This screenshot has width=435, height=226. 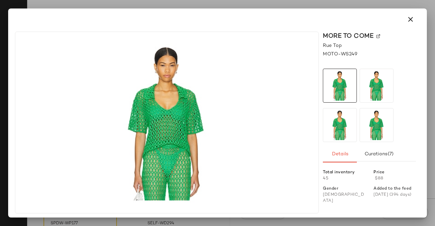 What do you see at coordinates (378, 36) in the screenshot?
I see `img: svg%3e` at bounding box center [378, 36].